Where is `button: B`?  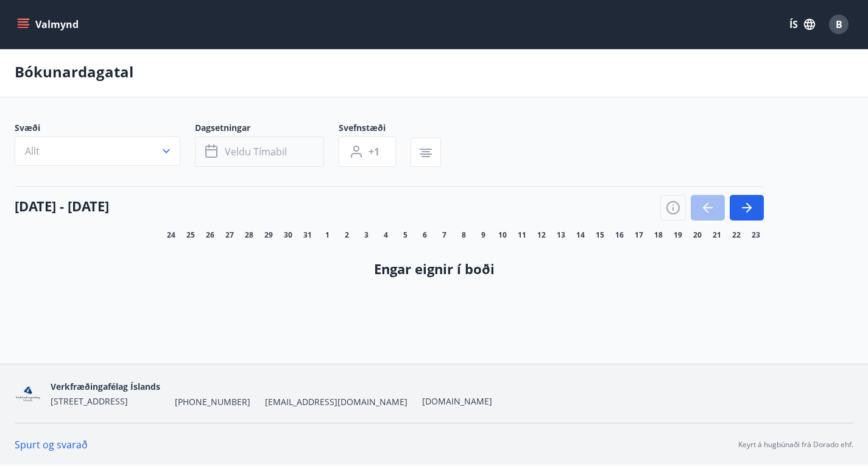 button: B is located at coordinates (839, 24).